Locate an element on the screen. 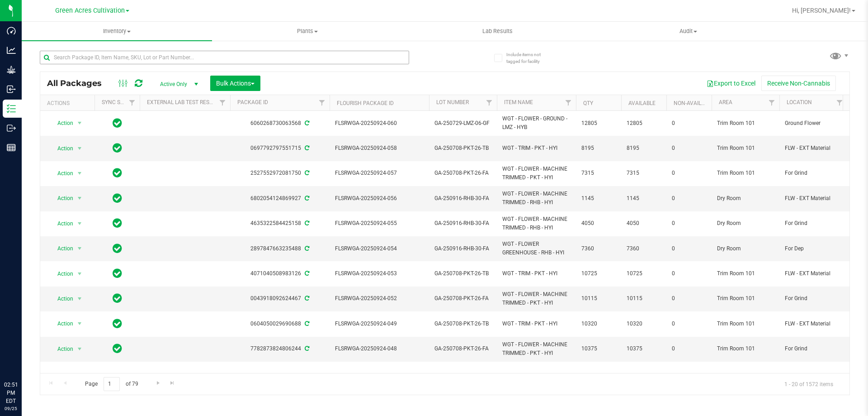 The height and width of the screenshot is (416, 868). span: Ground Flower is located at coordinates (813, 123).